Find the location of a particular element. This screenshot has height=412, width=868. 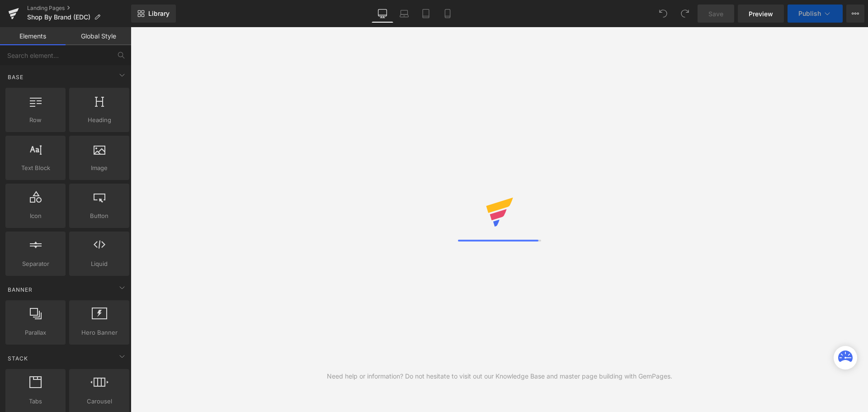

a: Preview is located at coordinates (761, 14).